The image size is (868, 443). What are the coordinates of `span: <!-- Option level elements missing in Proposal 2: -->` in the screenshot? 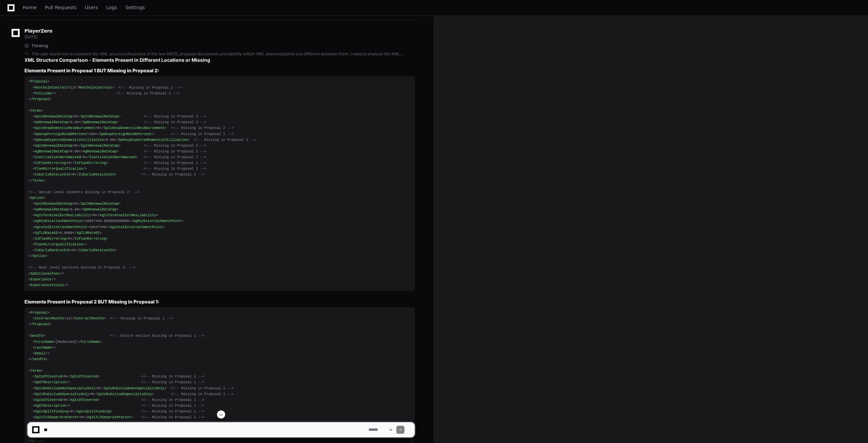 It's located at (84, 192).